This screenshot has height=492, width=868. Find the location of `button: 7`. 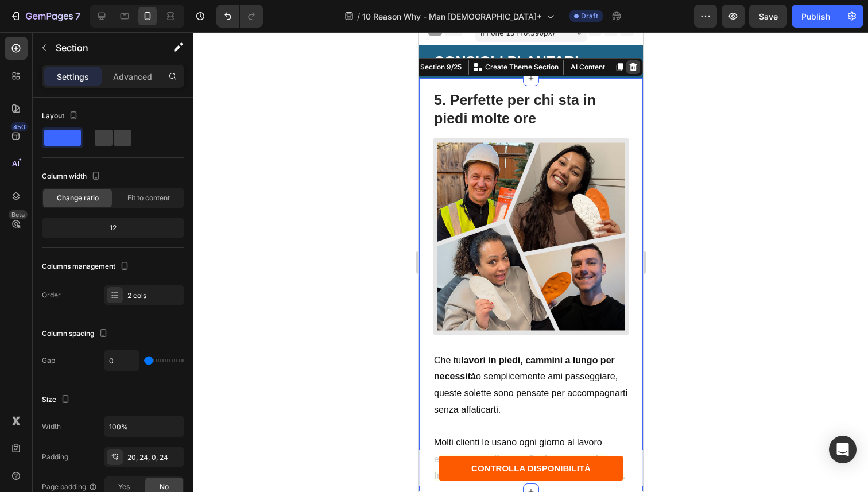

button: 7 is located at coordinates (45, 16).